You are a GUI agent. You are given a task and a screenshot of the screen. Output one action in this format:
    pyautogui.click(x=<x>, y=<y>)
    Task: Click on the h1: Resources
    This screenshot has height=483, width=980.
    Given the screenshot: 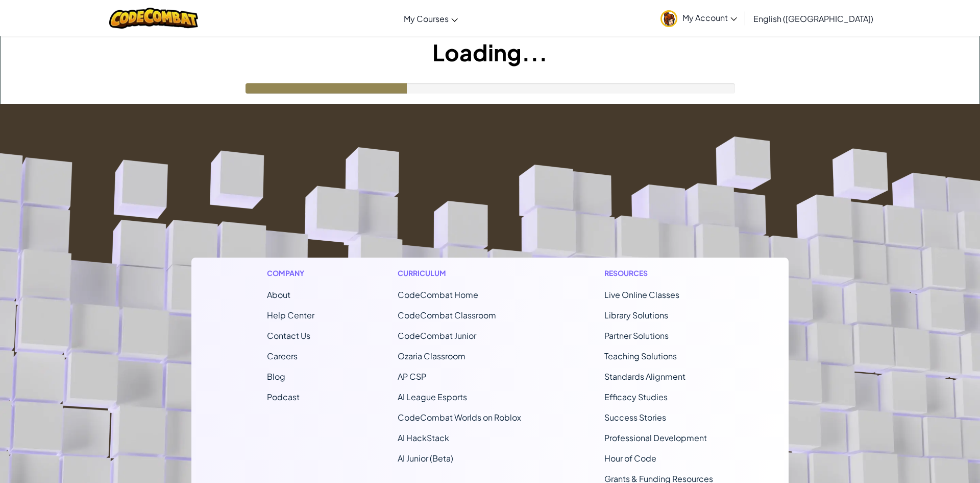 What is the action you would take?
    pyautogui.click(x=659, y=273)
    